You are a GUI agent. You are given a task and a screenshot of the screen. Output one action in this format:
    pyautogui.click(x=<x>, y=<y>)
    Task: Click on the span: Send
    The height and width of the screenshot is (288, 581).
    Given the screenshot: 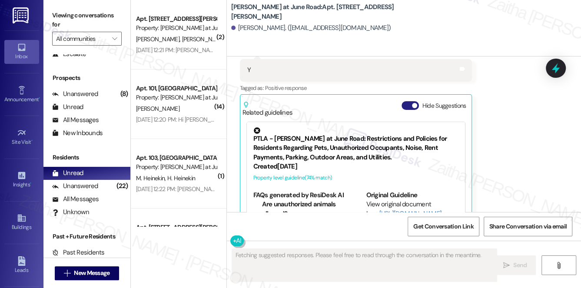 What is the action you would take?
    pyautogui.click(x=520, y=265)
    